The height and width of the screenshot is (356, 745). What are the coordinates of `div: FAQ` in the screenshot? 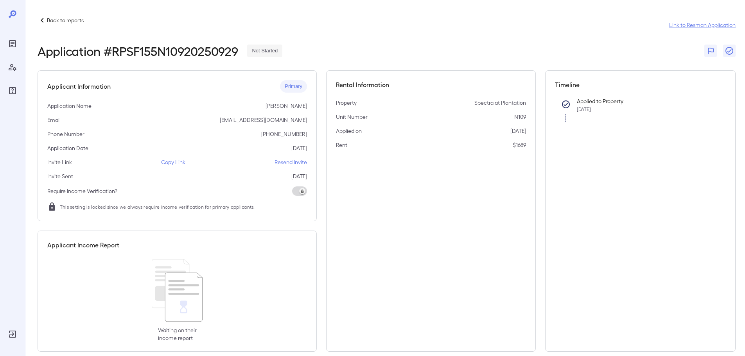 It's located at (13, 91).